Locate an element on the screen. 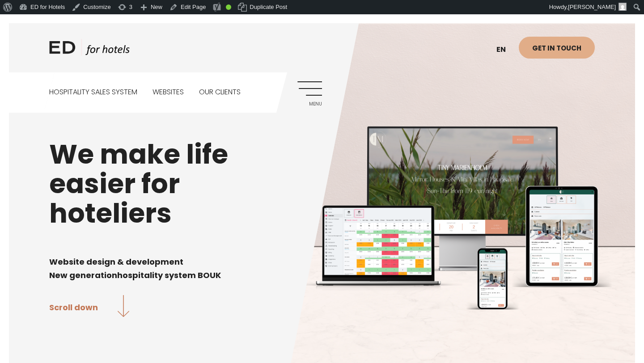 The image size is (644, 363). a: Menu is located at coordinates (309, 94).